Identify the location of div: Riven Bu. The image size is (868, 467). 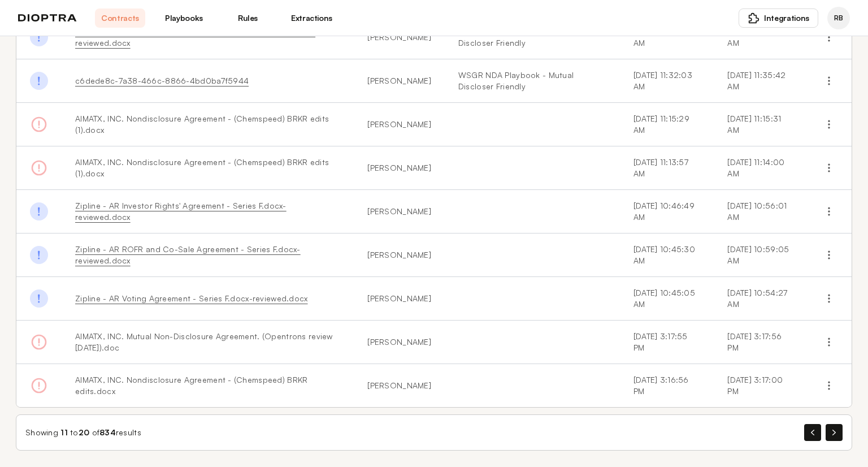
(839, 18).